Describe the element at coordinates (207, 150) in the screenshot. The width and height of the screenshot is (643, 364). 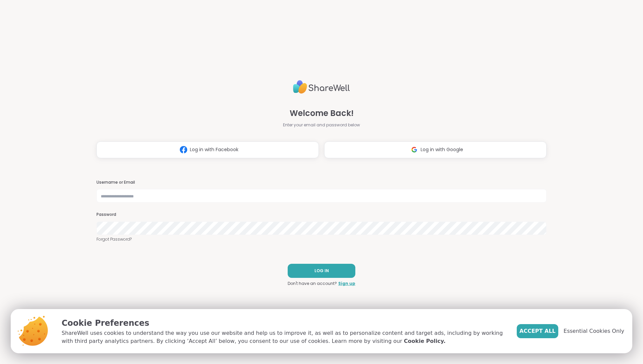
I see `button: Log in with Facebook` at that location.